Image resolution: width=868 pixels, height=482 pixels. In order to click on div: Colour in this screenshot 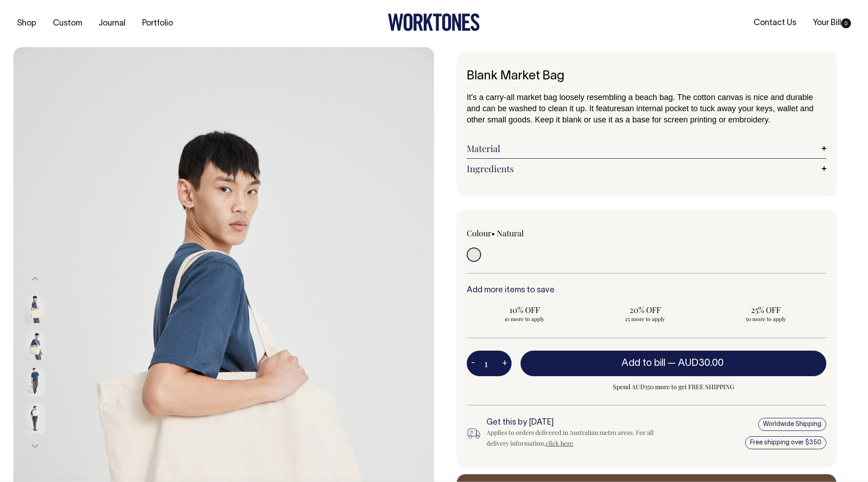, I will do `click(538, 233)`.